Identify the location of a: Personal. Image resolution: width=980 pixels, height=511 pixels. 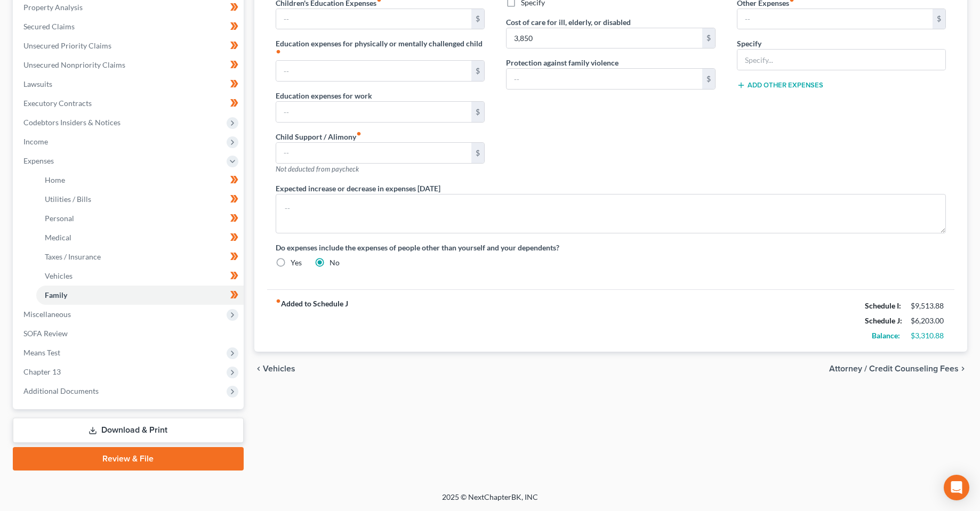
(139, 219).